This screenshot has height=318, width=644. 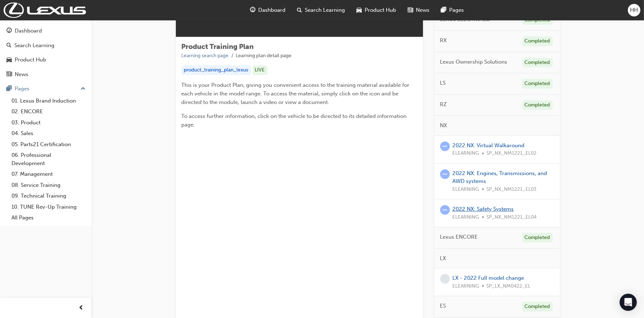 I want to click on a: 03. Product, so click(x=48, y=123).